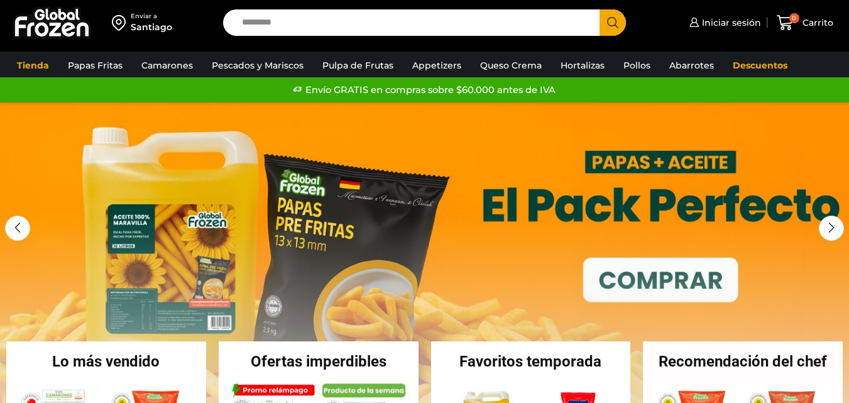  Describe the element at coordinates (805, 23) in the screenshot. I see `a: 0 Carrito` at that location.